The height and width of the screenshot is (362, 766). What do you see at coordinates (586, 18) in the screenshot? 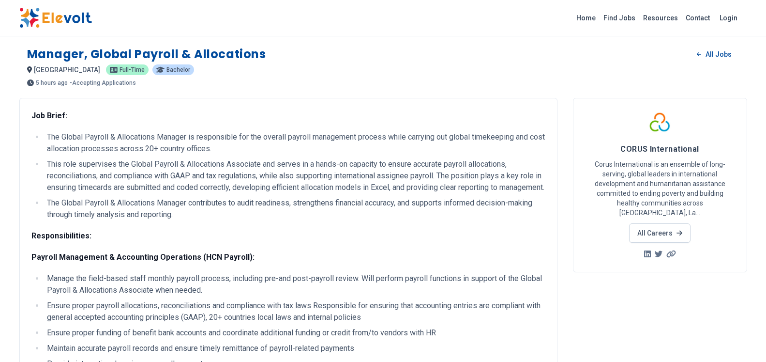
I see `a: Home` at bounding box center [586, 18].